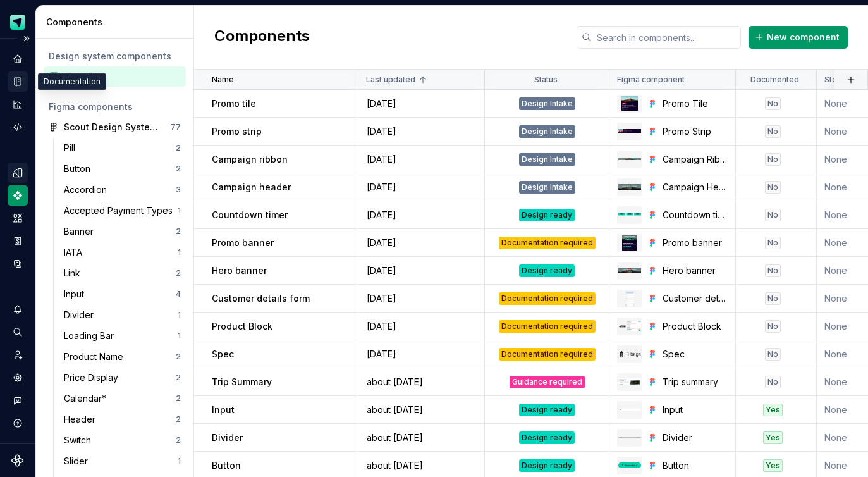  Describe the element at coordinates (695, 159) in the screenshot. I see `div: Campaign Ribbon` at that location.